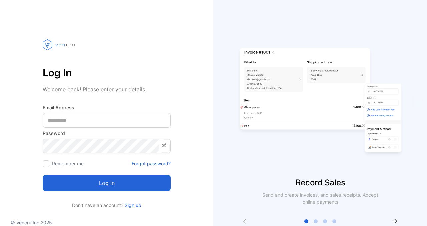  What do you see at coordinates (107, 73) in the screenshot?
I see `p: Log In` at bounding box center [107, 73].